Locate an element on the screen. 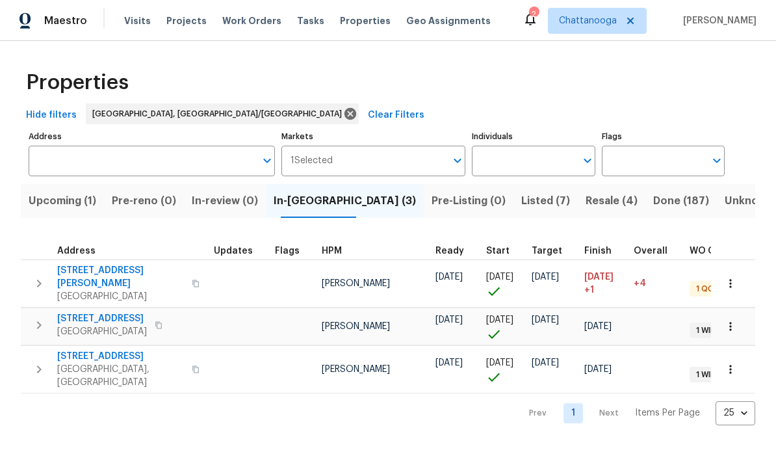  span: Target is located at coordinates (547, 251).